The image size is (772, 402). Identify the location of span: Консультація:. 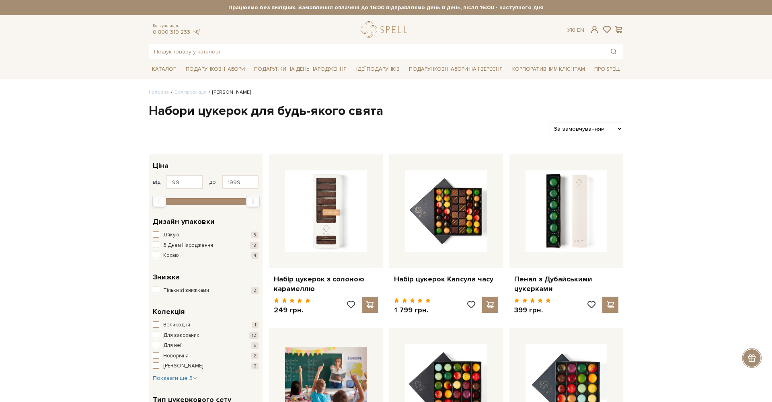
(177, 26).